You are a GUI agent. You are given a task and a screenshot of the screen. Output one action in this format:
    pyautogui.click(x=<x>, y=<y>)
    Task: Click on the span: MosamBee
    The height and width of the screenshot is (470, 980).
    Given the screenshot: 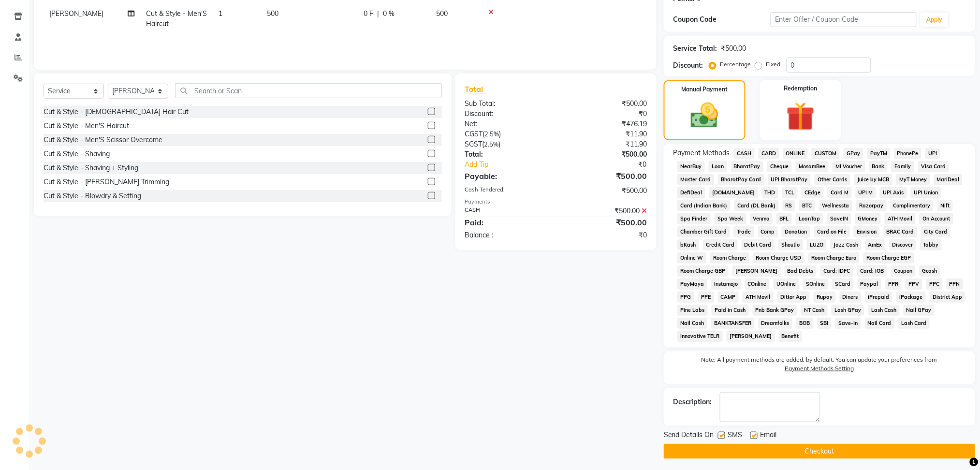 What is the action you would take?
    pyautogui.click(x=812, y=167)
    